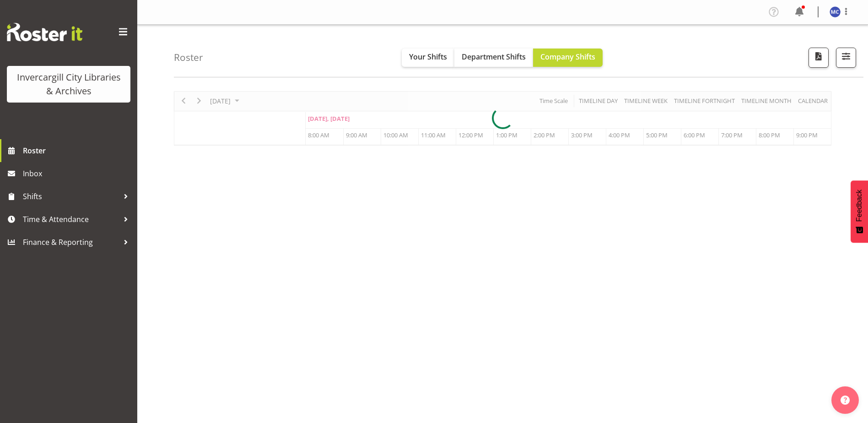  I want to click on button: Department Shifts, so click(494, 58).